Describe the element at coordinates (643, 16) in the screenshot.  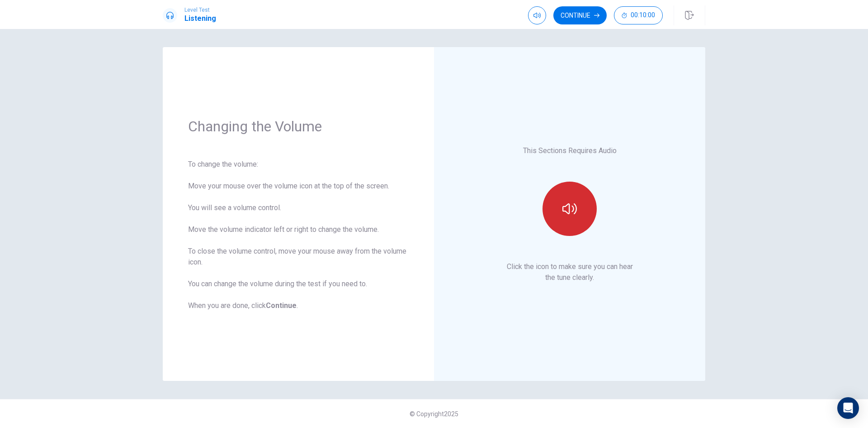
I see `span: 00:10:00` at that location.